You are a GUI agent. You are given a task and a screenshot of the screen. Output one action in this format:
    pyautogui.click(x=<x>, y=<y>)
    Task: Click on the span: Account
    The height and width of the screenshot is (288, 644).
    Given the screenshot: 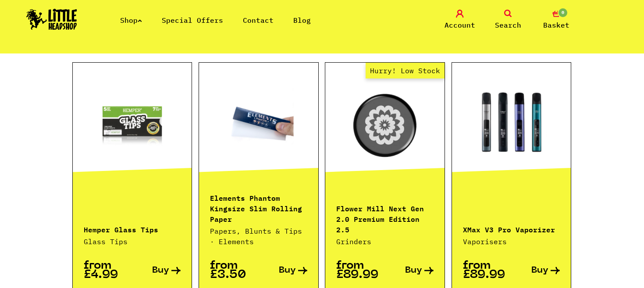 What is the action you would take?
    pyautogui.click(x=460, y=25)
    